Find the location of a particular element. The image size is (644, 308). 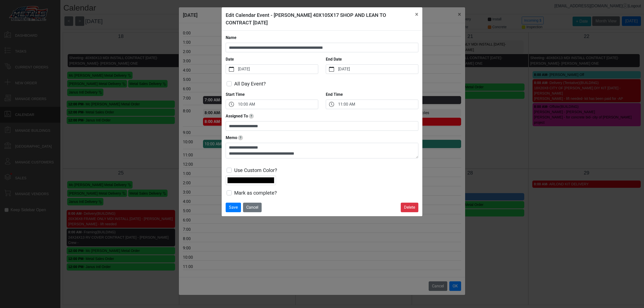

button: Close is located at coordinates (416, 14).